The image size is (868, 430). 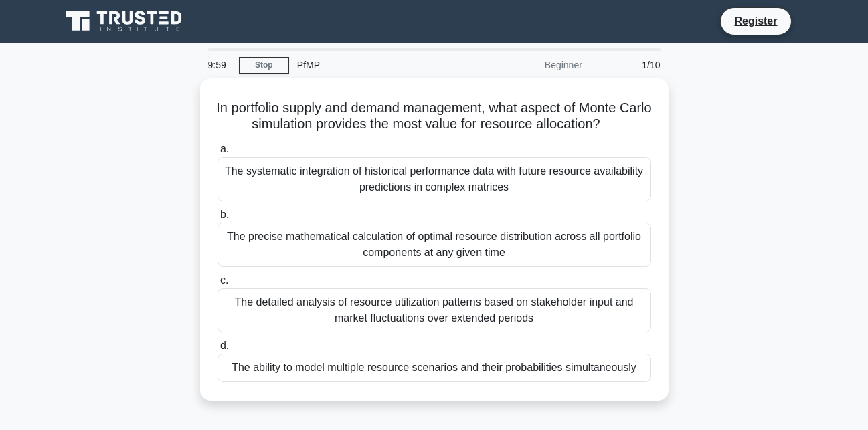 What do you see at coordinates (434, 116) in the screenshot?
I see `h5: In portfolio supply and demand management, what aspect of Monte Carlo simulation provides the mos...` at bounding box center [434, 116].